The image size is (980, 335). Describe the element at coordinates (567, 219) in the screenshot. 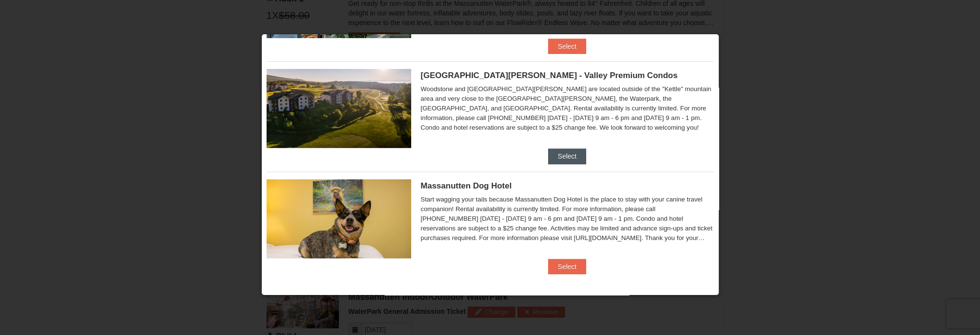

I see `div: Start wagging your tails because Massanutten Dog Hotel is the place to stay with your canine trav...` at that location.